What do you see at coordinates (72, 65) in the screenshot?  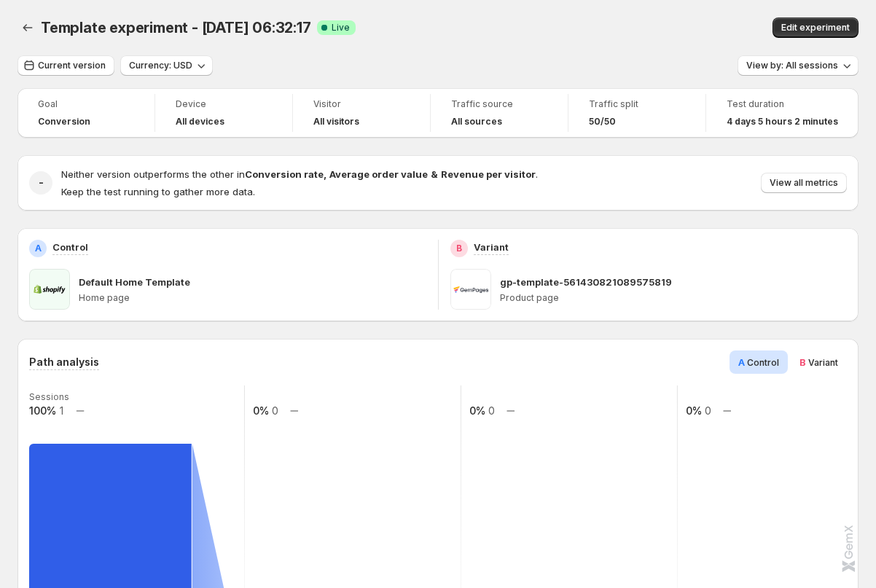 I see `span: Current version` at bounding box center [72, 65].